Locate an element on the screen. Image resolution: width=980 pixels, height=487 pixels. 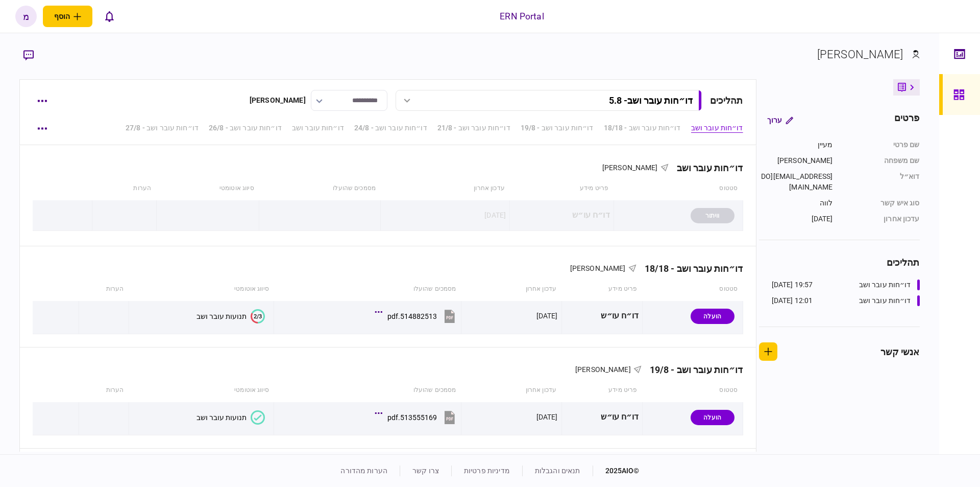
button: תנועות עובר ושב is located at coordinates (231, 417).